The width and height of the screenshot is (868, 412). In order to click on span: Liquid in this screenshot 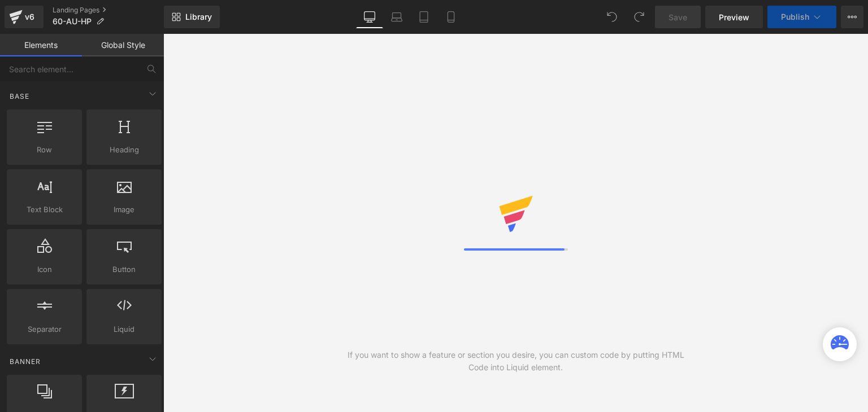, I will do `click(124, 329)`.